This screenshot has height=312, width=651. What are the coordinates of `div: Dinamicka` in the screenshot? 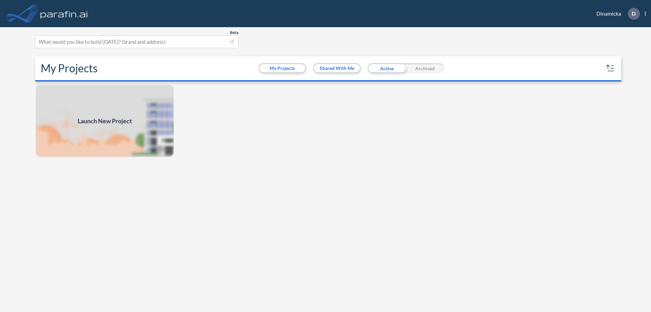 It's located at (616, 14).